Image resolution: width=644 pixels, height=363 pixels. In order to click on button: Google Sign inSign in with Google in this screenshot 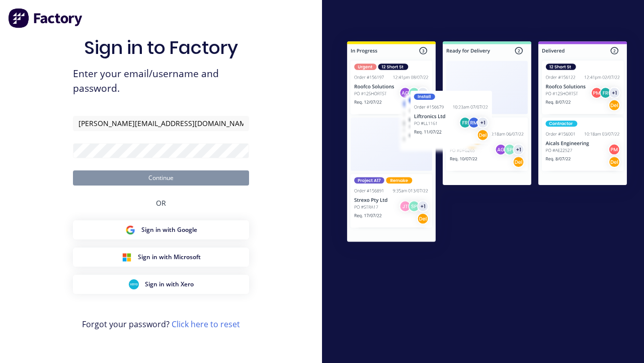, I will do `click(161, 230)`.